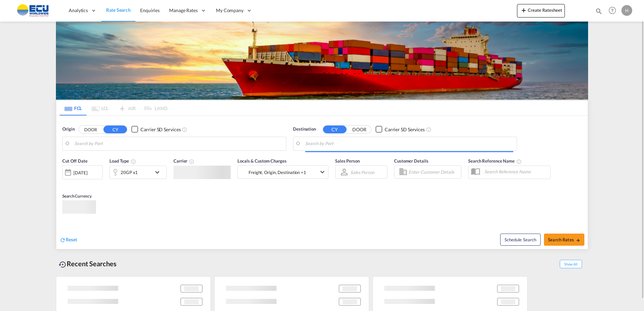  What do you see at coordinates (69, 129) in the screenshot?
I see `span: Origin` at bounding box center [69, 129].